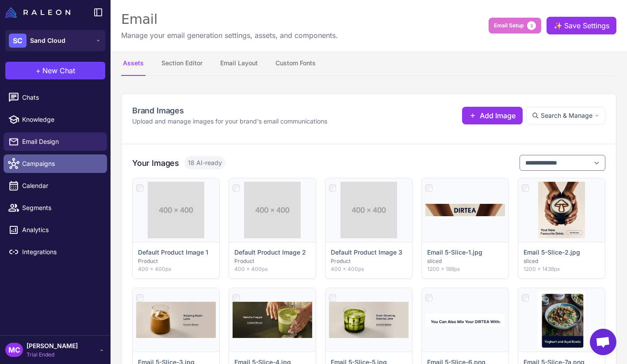 Image resolution: width=627 pixels, height=364 pixels. Describe the element at coordinates (55, 252) in the screenshot. I see `a: Integrations` at that location.